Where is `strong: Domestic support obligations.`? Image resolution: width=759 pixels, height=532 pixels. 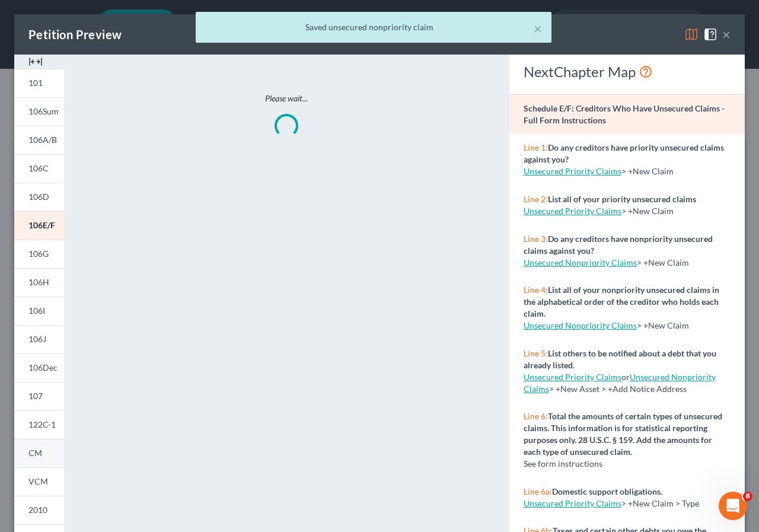 strong: Domestic support obligations. is located at coordinates (607, 491).